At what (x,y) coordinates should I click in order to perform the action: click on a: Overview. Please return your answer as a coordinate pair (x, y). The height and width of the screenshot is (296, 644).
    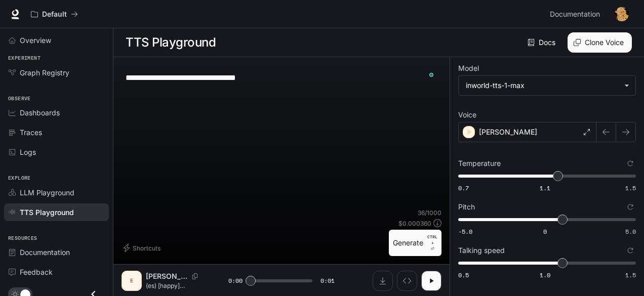
    Looking at the image, I should click on (56, 40).